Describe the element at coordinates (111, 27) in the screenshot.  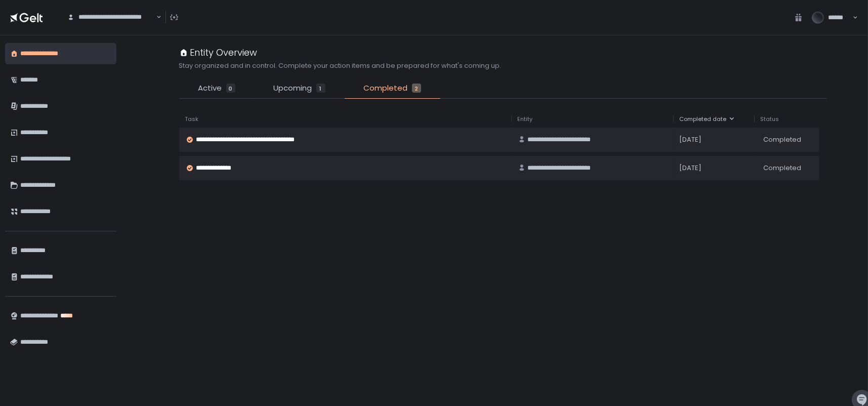
I see `input: Search for option` at that location.